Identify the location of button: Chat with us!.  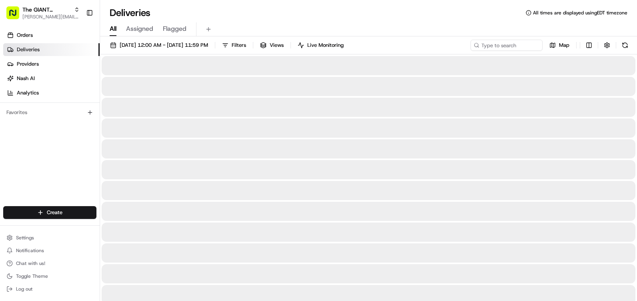
(50, 263).